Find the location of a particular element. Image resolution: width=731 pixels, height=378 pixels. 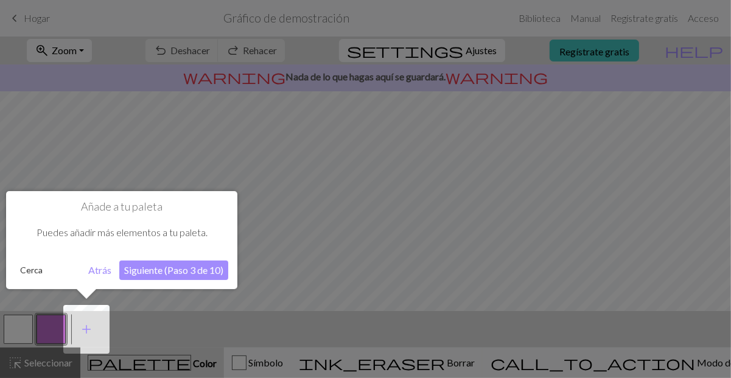

font: Atrás is located at coordinates (100, 270).